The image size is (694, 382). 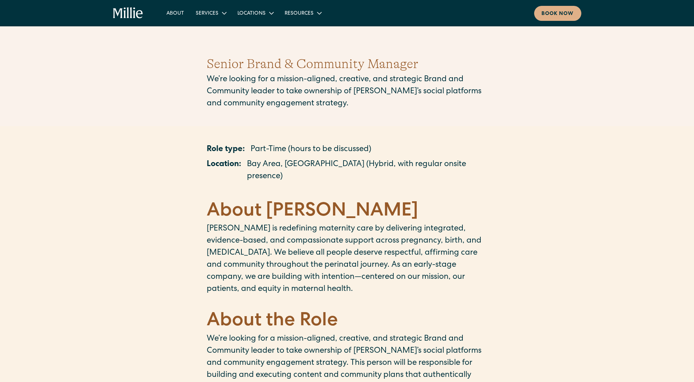 I want to click on p: We’re looking for a mission-aligned, creative, and strategic Brand and Community leader to take o..., so click(x=347, y=92).